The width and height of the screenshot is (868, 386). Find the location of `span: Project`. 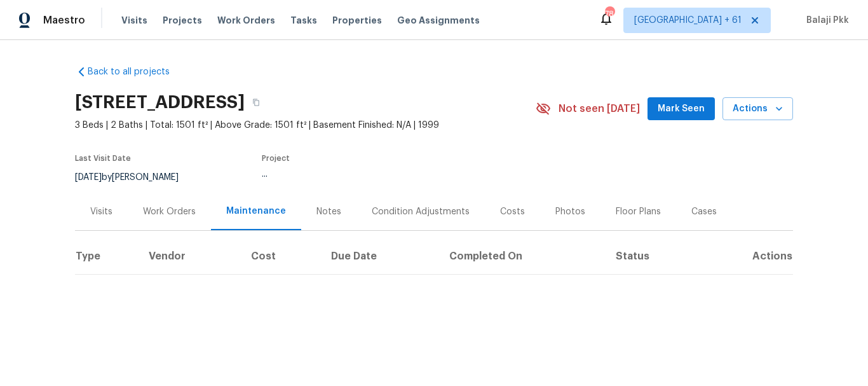

span: Project is located at coordinates (276, 158).